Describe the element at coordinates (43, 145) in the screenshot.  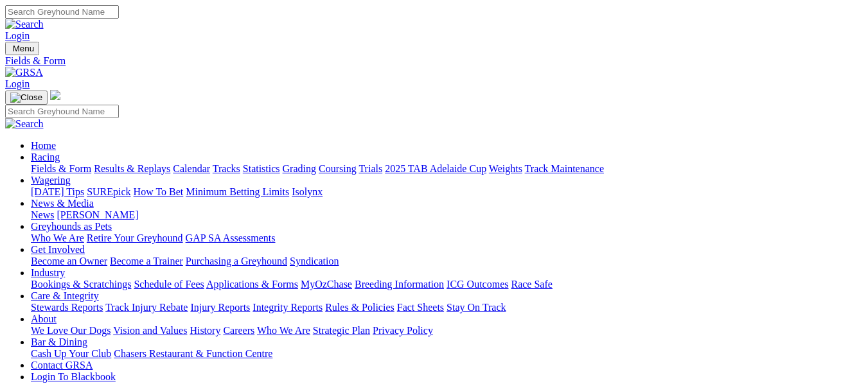
I see `a: Home` at that location.